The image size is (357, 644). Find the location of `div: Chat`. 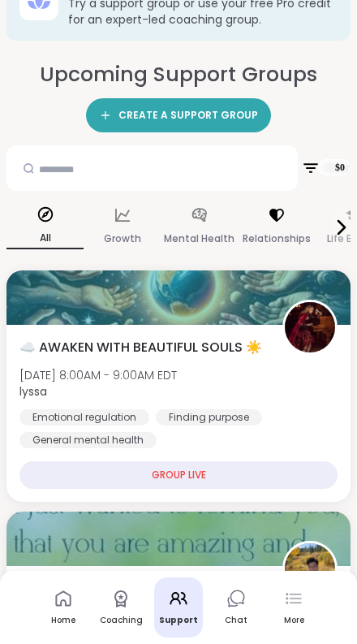

div: Chat is located at coordinates (236, 620).